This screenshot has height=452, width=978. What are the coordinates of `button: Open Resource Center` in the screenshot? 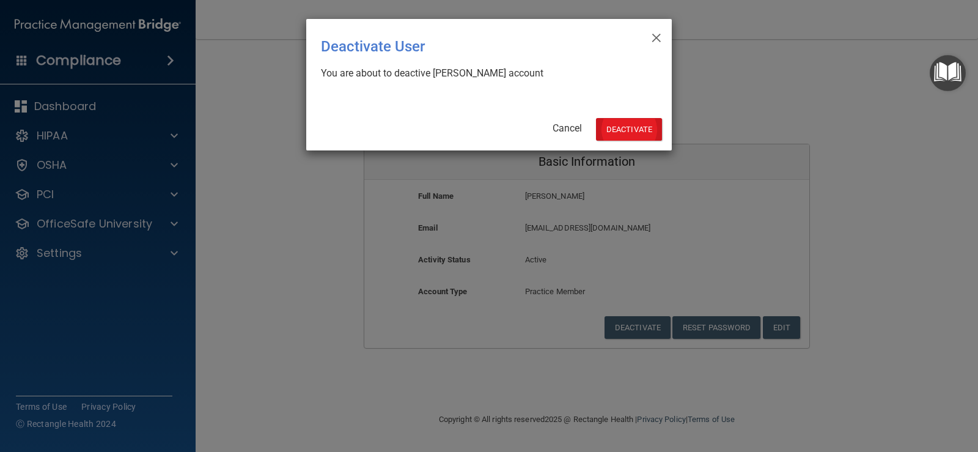 It's located at (947, 73).